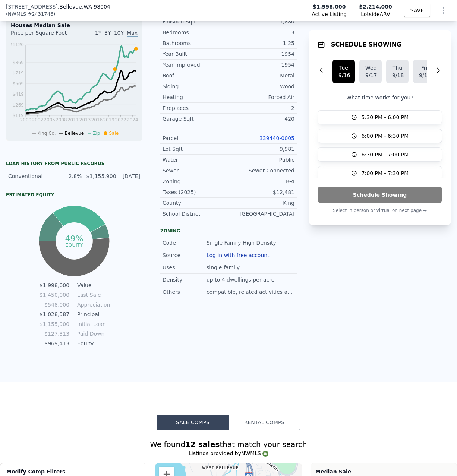 The image size is (457, 476). What do you see at coordinates (370, 68) in the screenshot?
I see `div: Wed` at bounding box center [370, 68].